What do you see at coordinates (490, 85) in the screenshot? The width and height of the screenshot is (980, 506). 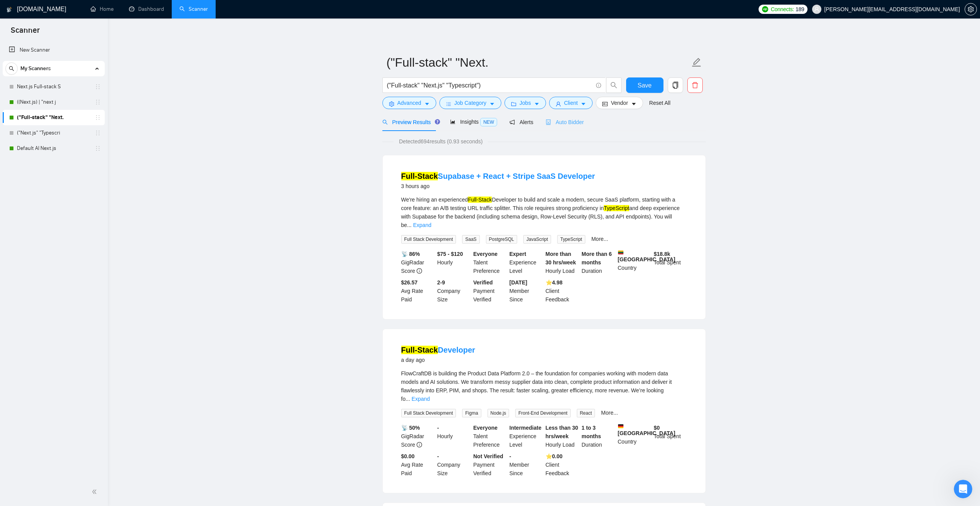 I see `input: Search Freelance Jobs...` at bounding box center [490, 85].